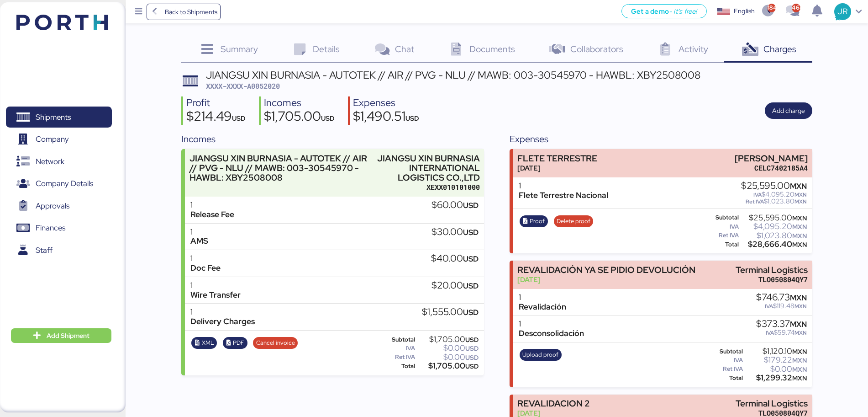  What do you see at coordinates (59, 161) in the screenshot?
I see `a: Network` at bounding box center [59, 161].